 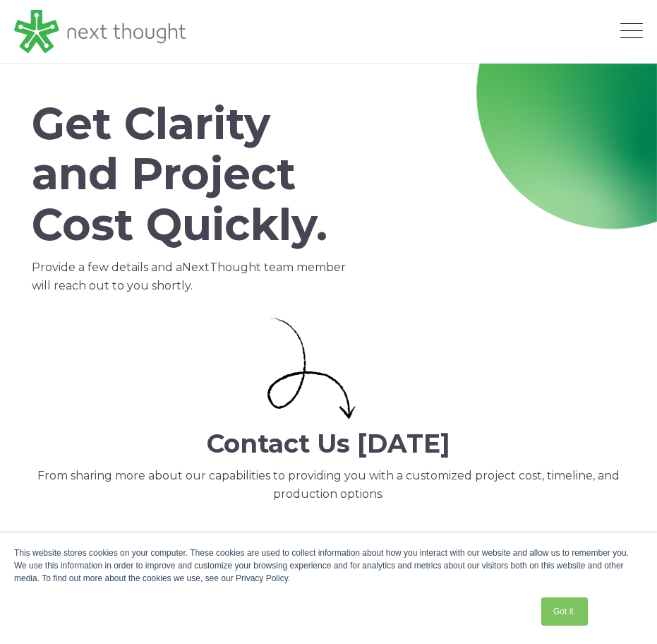 What do you see at coordinates (107, 267) in the screenshot?
I see `span: Provide a few details and a` at bounding box center [107, 267].